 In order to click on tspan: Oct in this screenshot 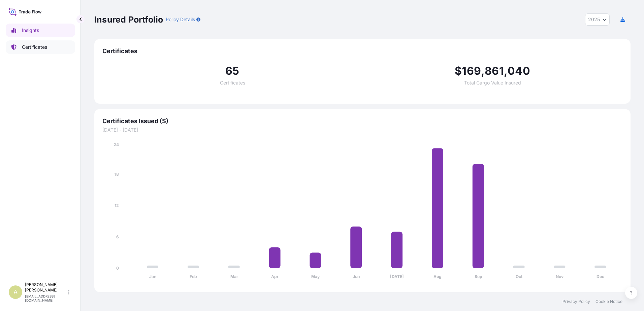, I will do `click(519, 276)`.